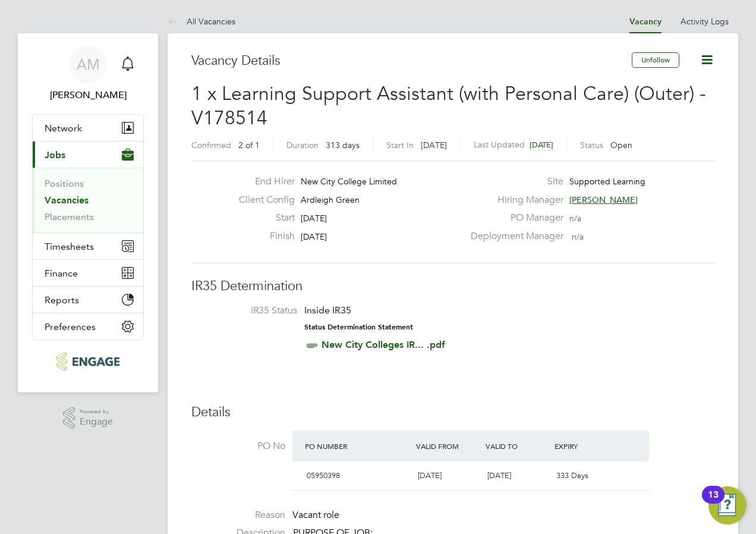 This screenshot has height=534, width=756. What do you see at coordinates (88, 418) in the screenshot?
I see `a: Powered byEngage` at bounding box center [88, 418].